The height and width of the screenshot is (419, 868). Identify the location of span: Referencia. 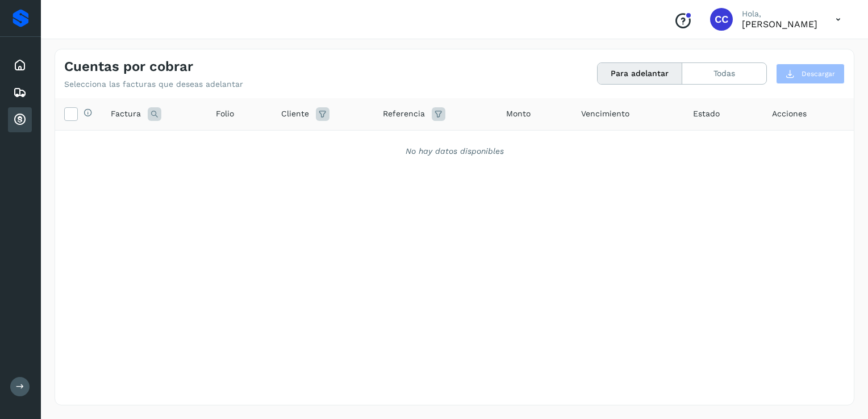
(404, 114).